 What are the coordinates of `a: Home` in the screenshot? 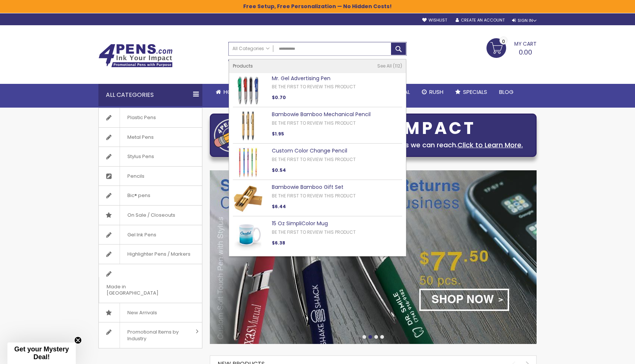 It's located at (227, 92).